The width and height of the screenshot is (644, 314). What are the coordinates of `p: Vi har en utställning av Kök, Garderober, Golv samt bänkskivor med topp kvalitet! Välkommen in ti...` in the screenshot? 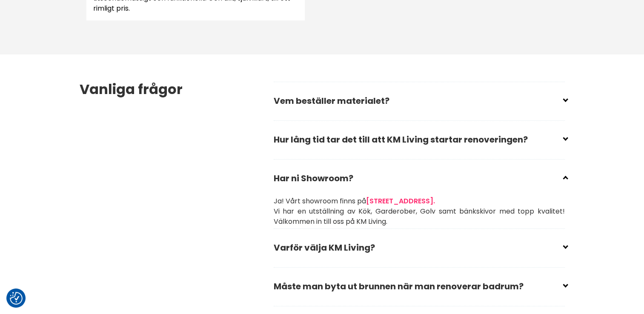 It's located at (420, 217).